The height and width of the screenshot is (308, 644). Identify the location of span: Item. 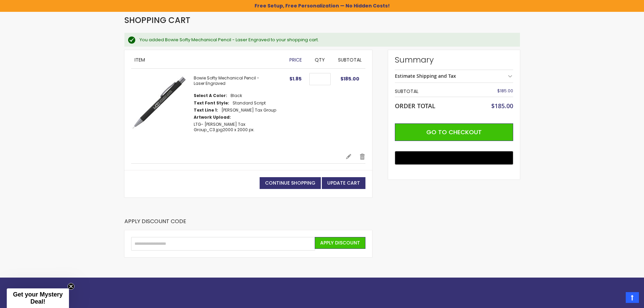
(140, 60).